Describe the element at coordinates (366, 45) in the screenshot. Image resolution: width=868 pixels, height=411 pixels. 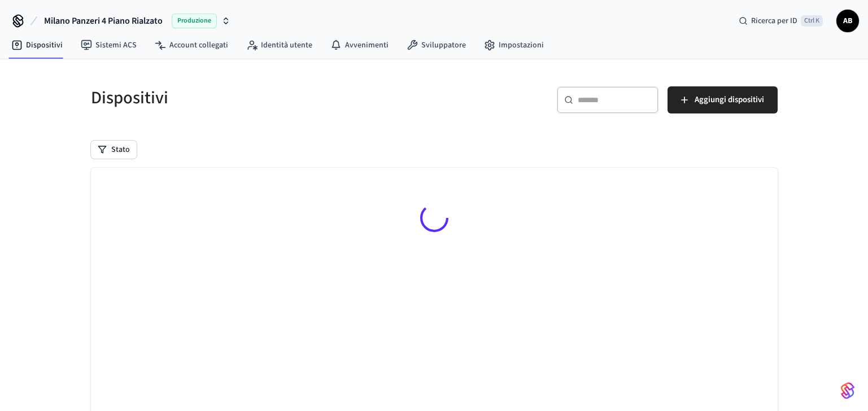
I see `font: Avvenimenti` at that location.